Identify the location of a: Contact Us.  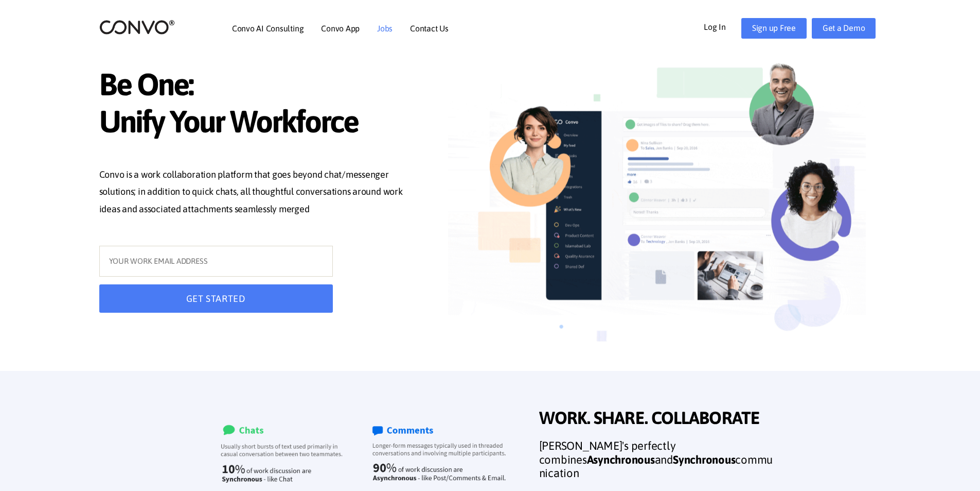
(429, 28).